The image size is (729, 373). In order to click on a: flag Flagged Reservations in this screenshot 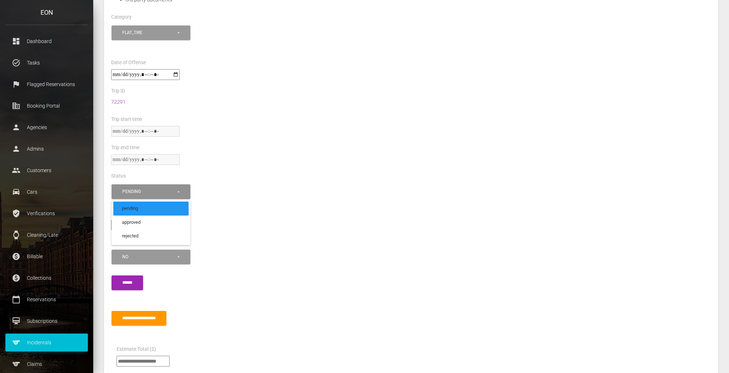, I will do `click(47, 84)`.